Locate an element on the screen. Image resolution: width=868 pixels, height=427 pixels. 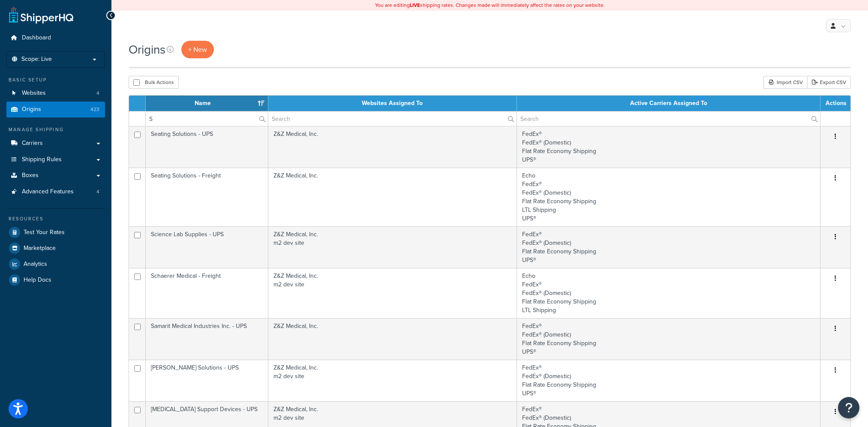
li: Websites is located at coordinates (56, 93).